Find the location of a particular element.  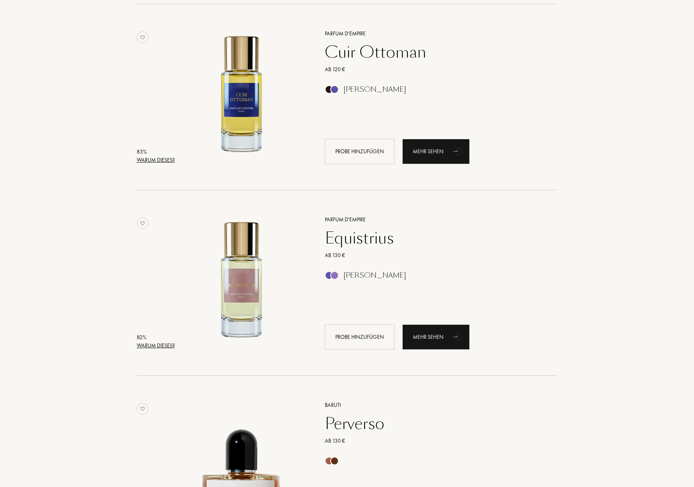

div: Perverso is located at coordinates (432, 424).